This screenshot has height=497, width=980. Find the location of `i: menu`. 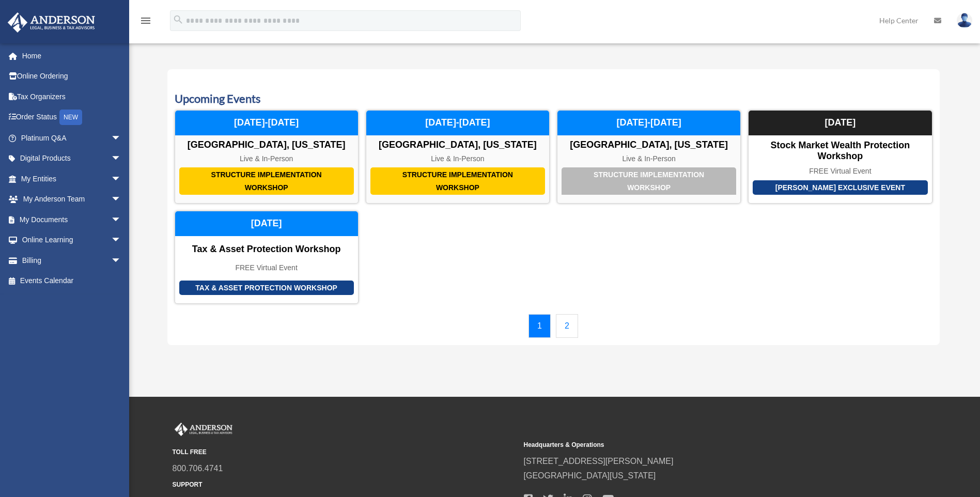

i: menu is located at coordinates (146, 21).